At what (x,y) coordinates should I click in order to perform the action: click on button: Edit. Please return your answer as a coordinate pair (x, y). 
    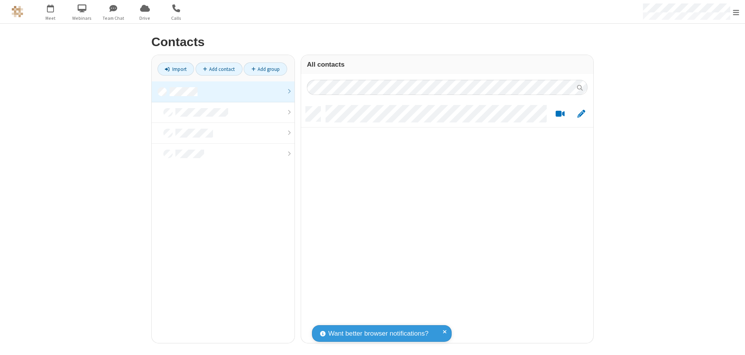
    Looking at the image, I should click on (581, 114).